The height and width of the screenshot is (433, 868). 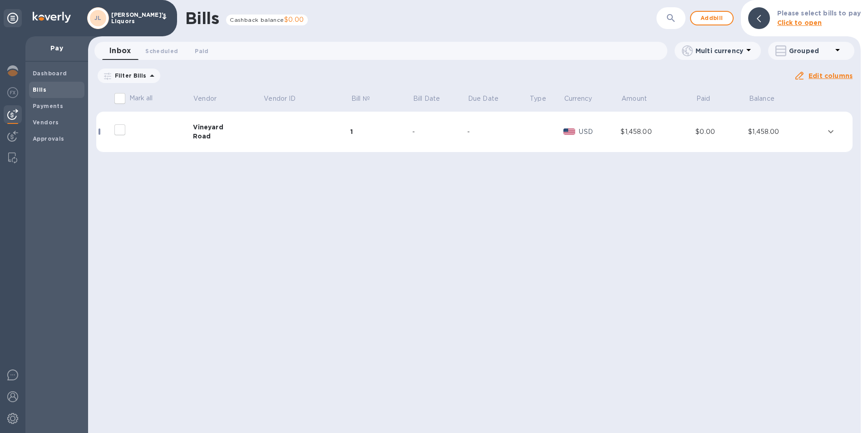 I want to click on div: Road, so click(x=228, y=136).